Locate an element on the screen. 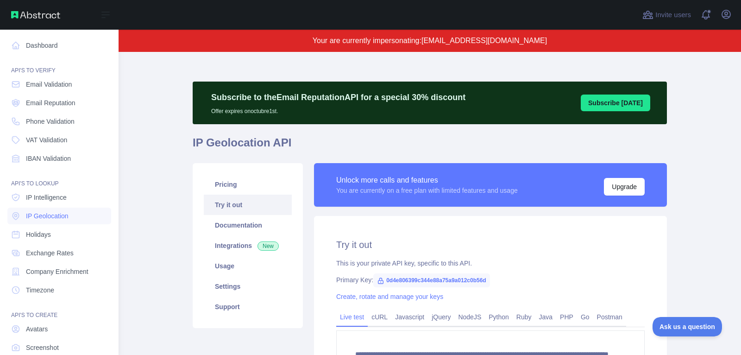 The width and height of the screenshot is (741, 355). a: IP Geolocation is located at coordinates (59, 216).